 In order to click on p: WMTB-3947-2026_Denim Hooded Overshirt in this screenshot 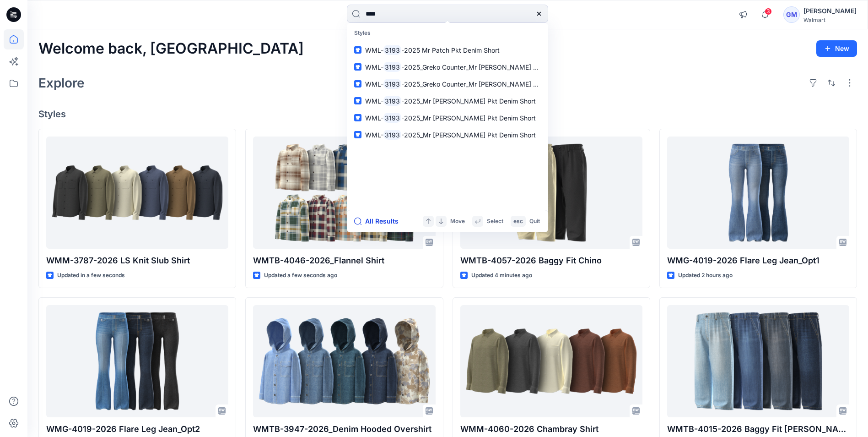, I will do `click(344, 429)`.